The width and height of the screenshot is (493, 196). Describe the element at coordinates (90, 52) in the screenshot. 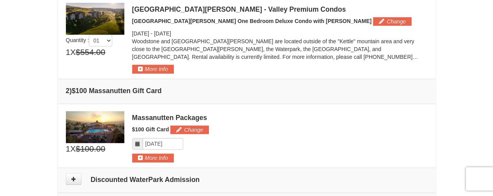

I see `span: $554.00` at that location.